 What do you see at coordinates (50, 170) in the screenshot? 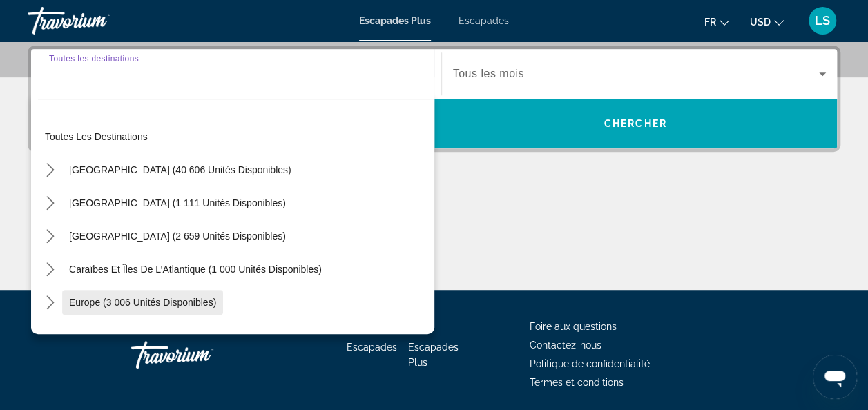
I see `button: Toggle États-Unis (40 606 unités disponibles) sous-menu` at bounding box center [50, 170].